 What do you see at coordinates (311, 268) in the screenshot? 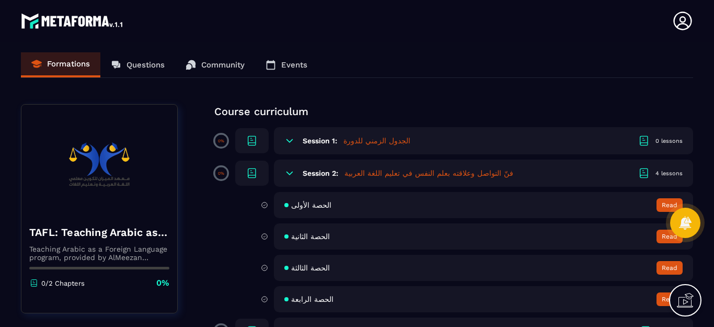
I see `span: الحصة الثالثة` at bounding box center [311, 268].